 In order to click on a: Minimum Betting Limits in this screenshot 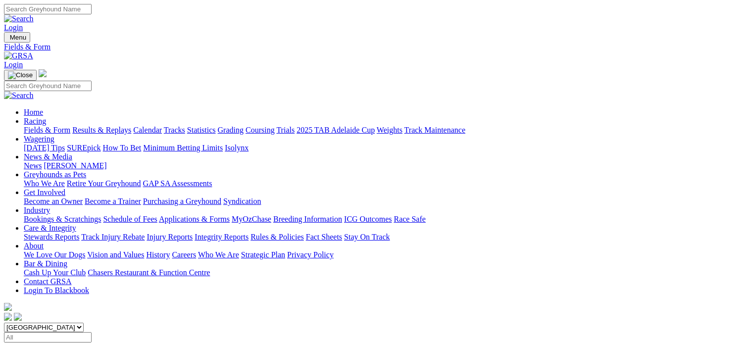, I will do `click(183, 148)`.